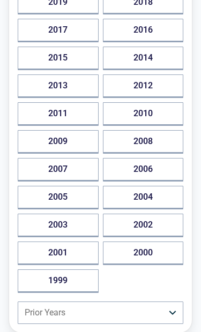 Image resolution: width=201 pixels, height=332 pixels. Describe the element at coordinates (143, 30) in the screenshot. I see `button: 2016` at that location.